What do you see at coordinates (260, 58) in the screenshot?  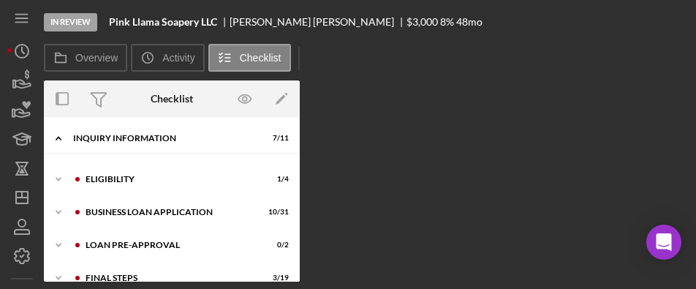 I see `label: Checklist` at bounding box center [260, 58].